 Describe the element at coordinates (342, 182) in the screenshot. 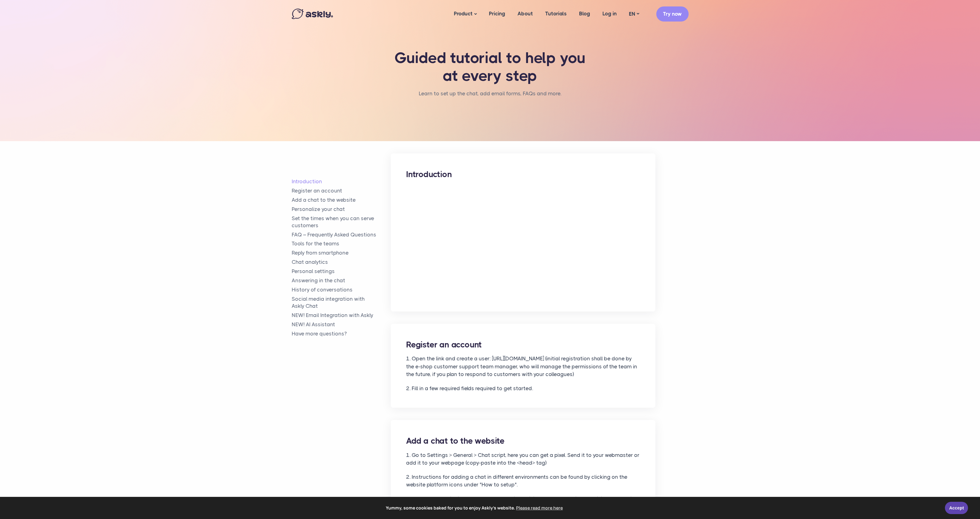

I see `a: Introduction` at that location.